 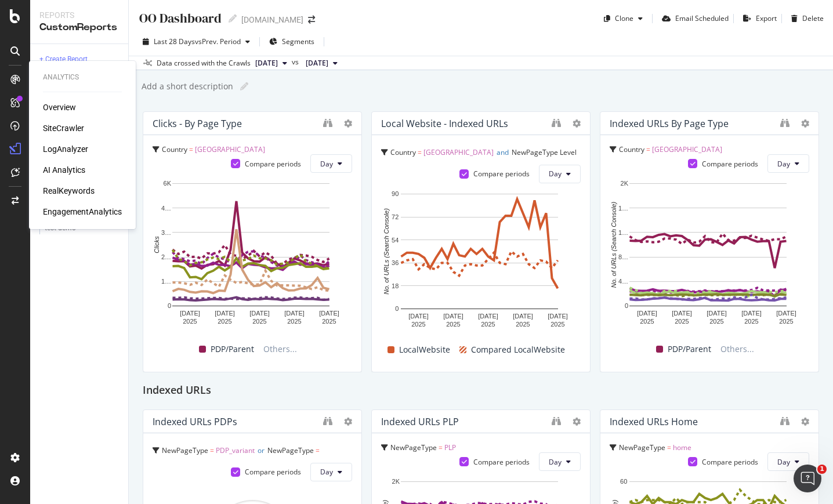 I want to click on a: AI Analytics, so click(x=64, y=170).